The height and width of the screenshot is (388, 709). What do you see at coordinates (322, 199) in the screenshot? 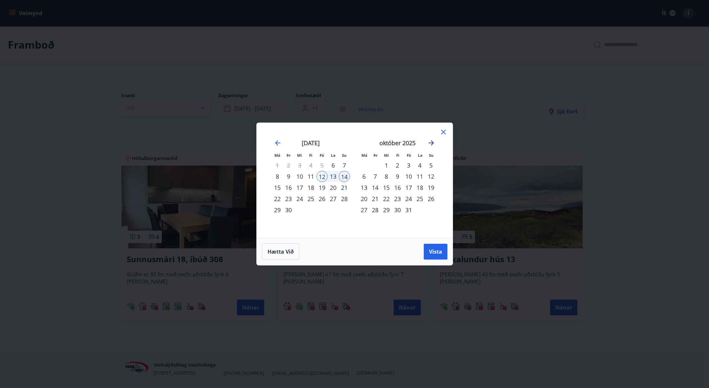
I see `div: 26` at bounding box center [322, 199].